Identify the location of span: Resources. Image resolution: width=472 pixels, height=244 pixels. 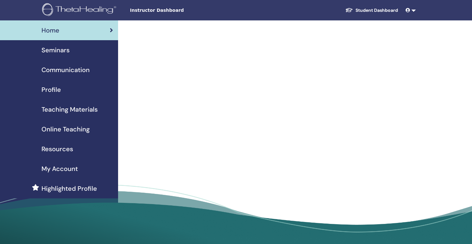
(57, 149).